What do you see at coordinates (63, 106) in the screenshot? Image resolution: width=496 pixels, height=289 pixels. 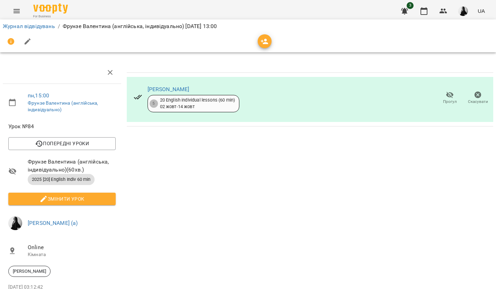 I see `a: Фрунзе Валентина (англійська, індивідуально)` at bounding box center [63, 106].